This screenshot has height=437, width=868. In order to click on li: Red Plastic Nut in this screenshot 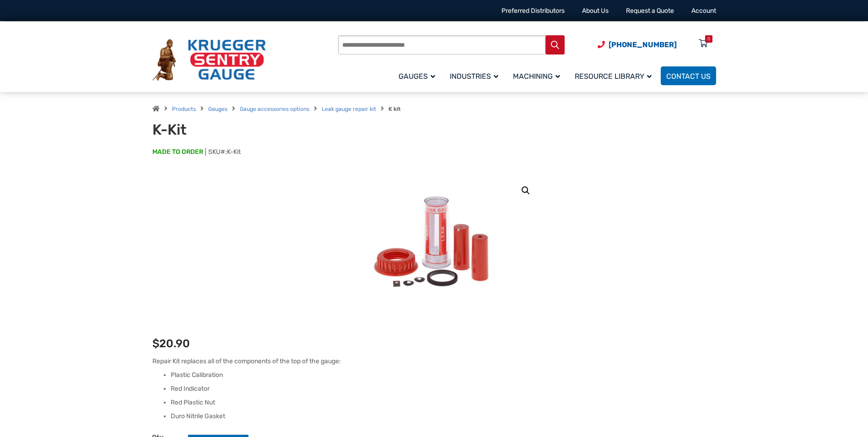, I will do `click(444, 402)`.